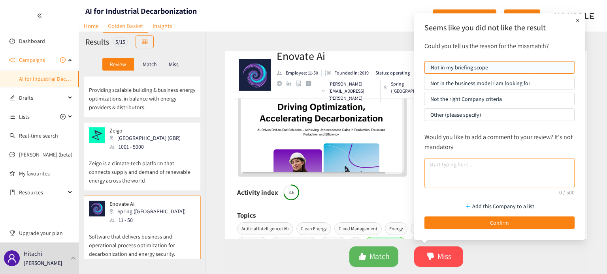 Image resolution: width=607 pixels, height=274 pixels. Describe the element at coordinates (396, 229) in the screenshot. I see `span: Energy` at that location.